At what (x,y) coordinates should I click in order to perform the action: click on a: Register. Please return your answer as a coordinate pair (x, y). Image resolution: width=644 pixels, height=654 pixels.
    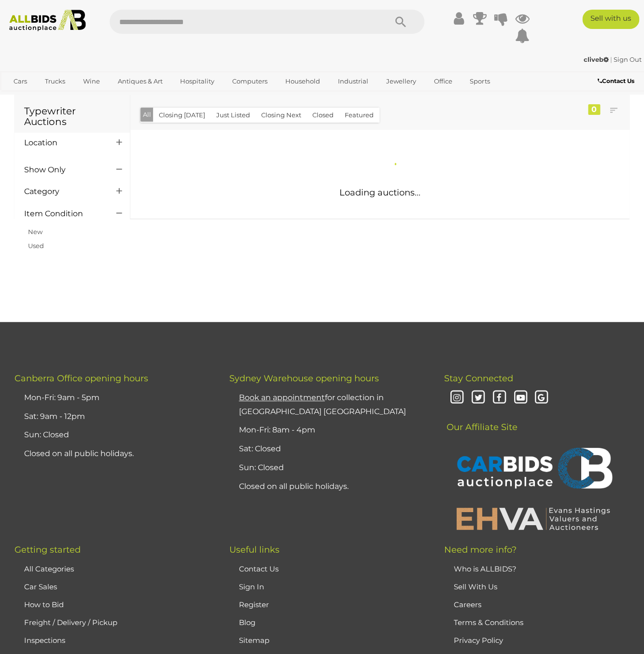
    Looking at the image, I should click on (254, 604).